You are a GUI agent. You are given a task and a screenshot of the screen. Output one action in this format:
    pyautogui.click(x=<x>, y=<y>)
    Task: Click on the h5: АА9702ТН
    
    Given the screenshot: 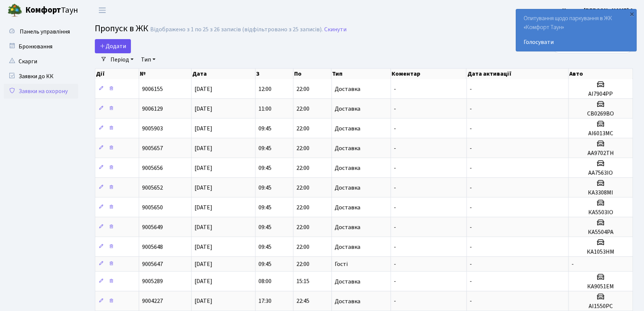 What is the action you would take?
    pyautogui.click(x=600, y=153)
    